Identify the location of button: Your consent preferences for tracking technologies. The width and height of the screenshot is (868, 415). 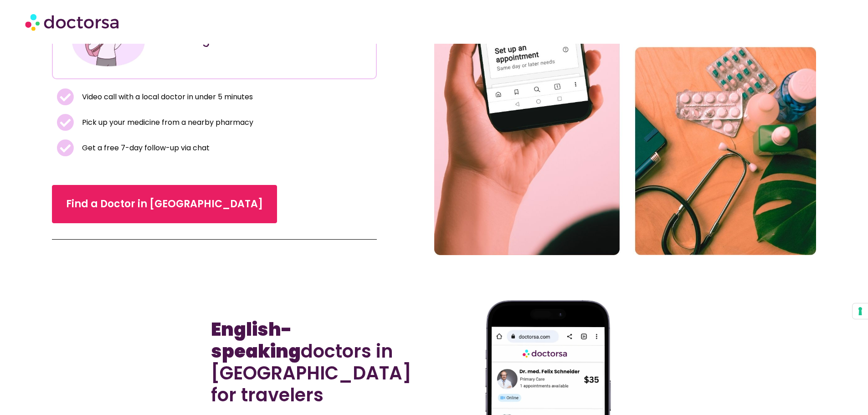
(860, 311).